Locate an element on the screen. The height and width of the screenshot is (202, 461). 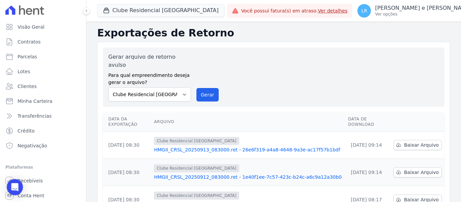
div: Open Intercom Messenger is located at coordinates (15, 187).